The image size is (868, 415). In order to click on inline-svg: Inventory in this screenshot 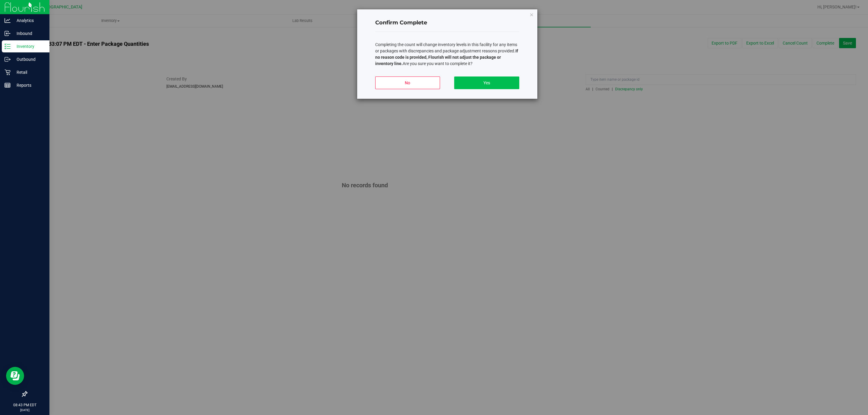, I will do `click(8, 46)`.